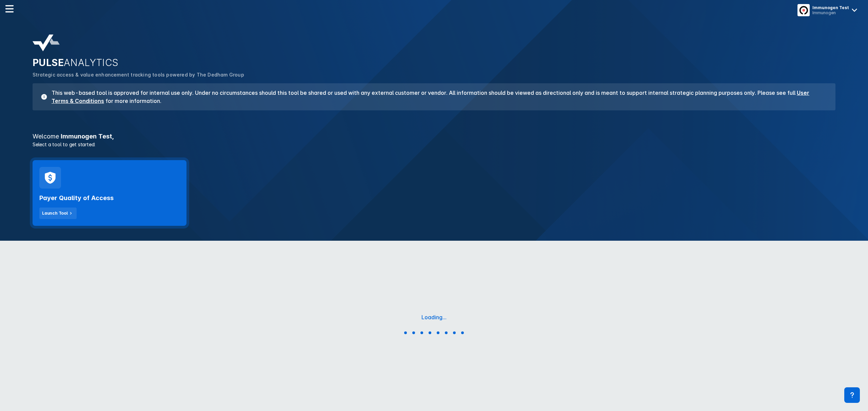 The width and height of the screenshot is (868, 411). What do you see at coordinates (804, 10) in the screenshot?
I see `img: menu button` at bounding box center [804, 10].